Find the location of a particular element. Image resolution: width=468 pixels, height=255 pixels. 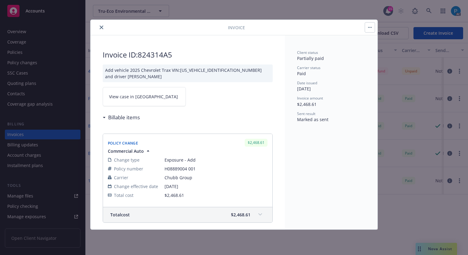

button: Commercial Auto is located at coordinates (129, 151).